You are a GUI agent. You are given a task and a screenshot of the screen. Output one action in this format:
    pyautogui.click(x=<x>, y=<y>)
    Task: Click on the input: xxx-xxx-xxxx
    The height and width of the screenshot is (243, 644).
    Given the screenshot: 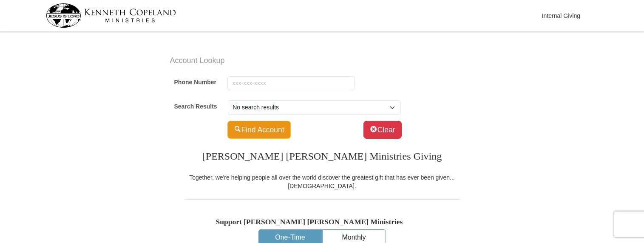 What is the action you would take?
    pyautogui.click(x=291, y=83)
    